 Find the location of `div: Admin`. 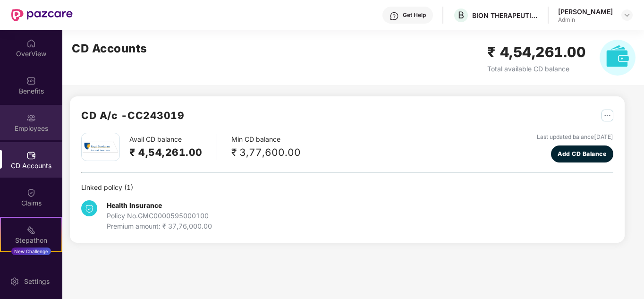

div: Admin is located at coordinates (586, 20).